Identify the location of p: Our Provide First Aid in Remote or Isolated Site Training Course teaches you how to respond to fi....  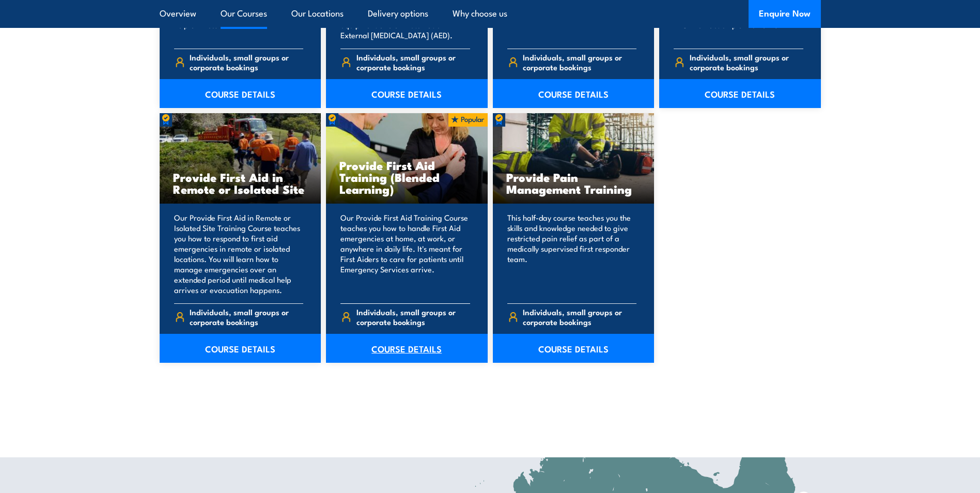
(239, 253).